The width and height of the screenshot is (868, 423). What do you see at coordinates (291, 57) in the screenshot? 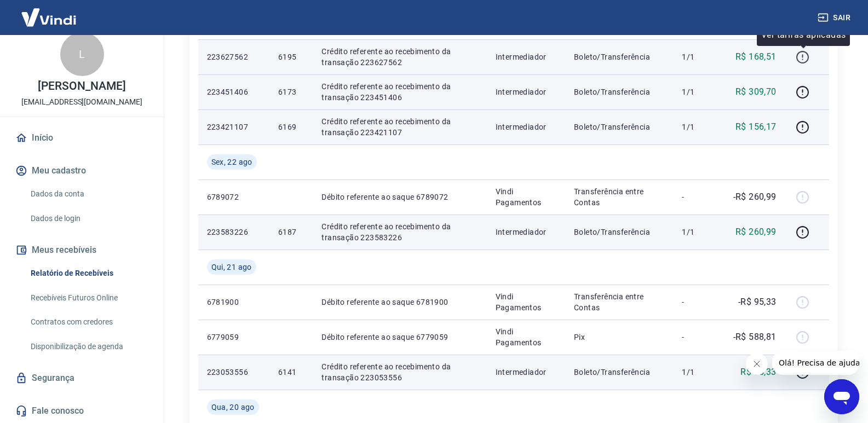
I see `p: 6195` at bounding box center [291, 57].